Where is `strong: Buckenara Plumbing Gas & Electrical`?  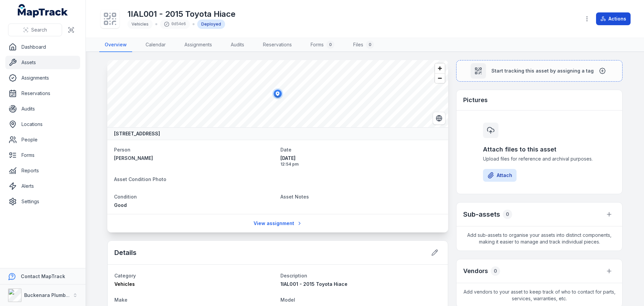 strong: Buckenara Plumbing Gas & Electrical is located at coordinates (68, 295).